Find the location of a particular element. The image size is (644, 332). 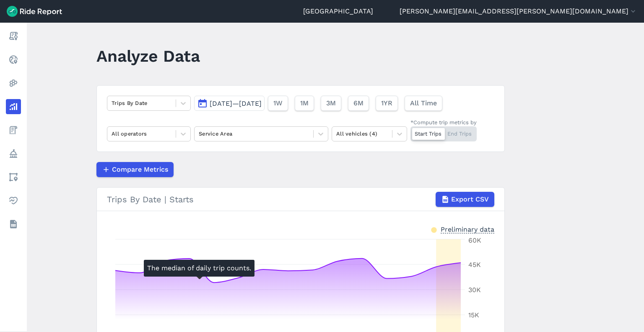

tspan: 45K is located at coordinates (474, 265).